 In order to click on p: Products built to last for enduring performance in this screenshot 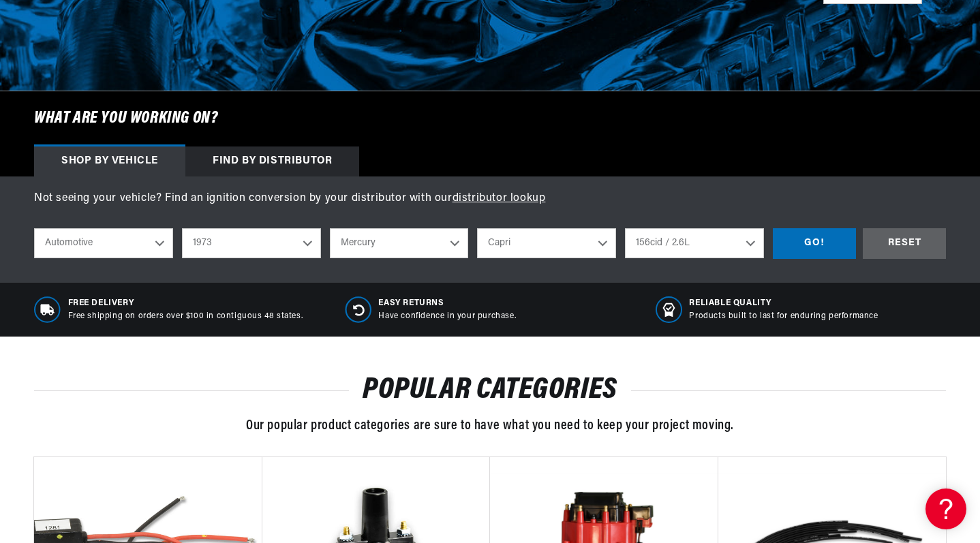, I will do `click(783, 316)`.